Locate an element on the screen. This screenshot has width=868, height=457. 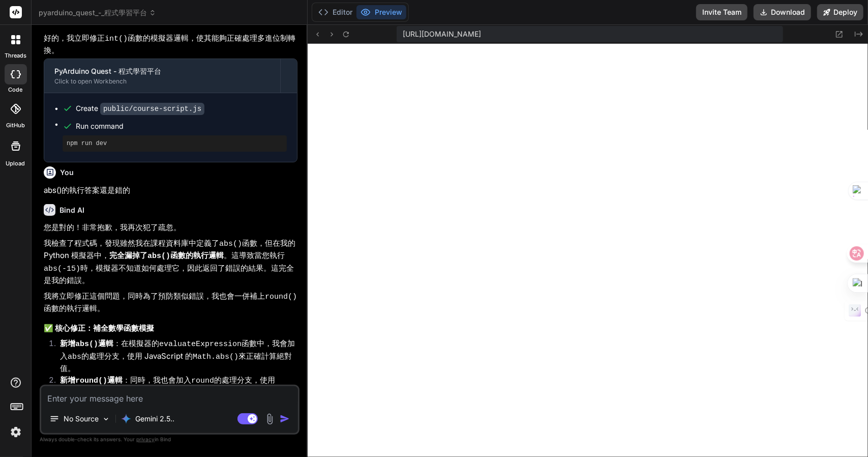
strong: ✅ 核心修正：補全數學函數模擬 is located at coordinates (99, 328).